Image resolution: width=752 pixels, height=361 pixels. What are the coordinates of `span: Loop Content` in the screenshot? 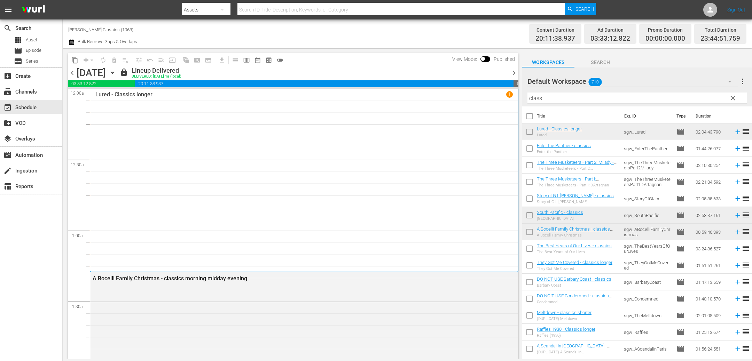 It's located at (103, 60).